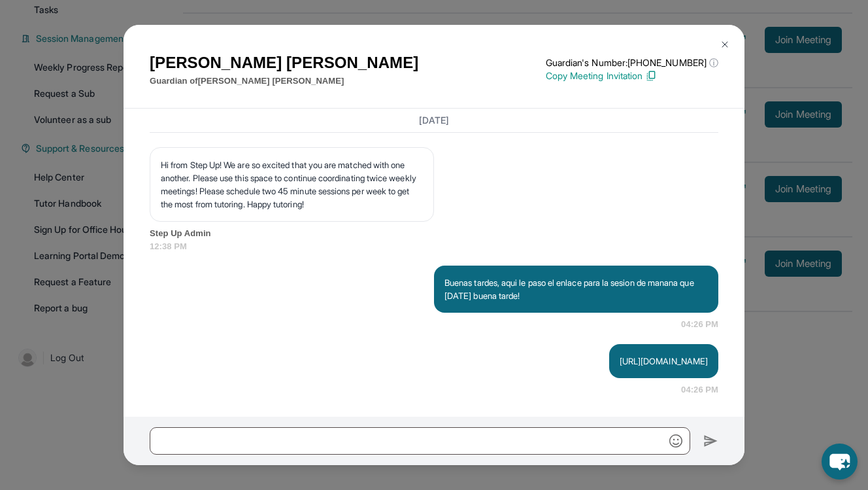  I want to click on p: Copy Meeting Invitation, so click(632, 76).